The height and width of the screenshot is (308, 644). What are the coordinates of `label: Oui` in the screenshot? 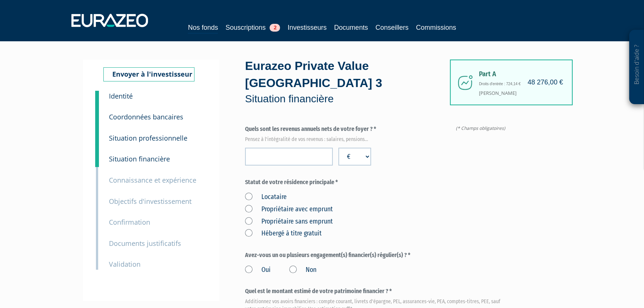 It's located at (257, 270).